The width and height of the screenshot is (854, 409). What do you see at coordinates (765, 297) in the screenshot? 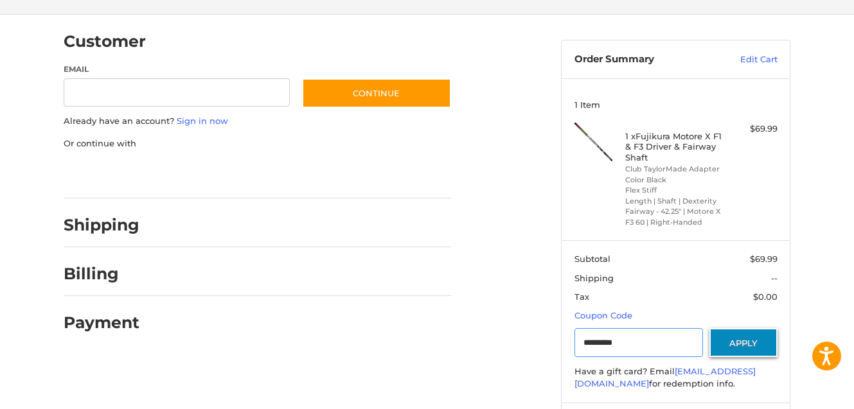
I see `span: $0.00` at bounding box center [765, 297].